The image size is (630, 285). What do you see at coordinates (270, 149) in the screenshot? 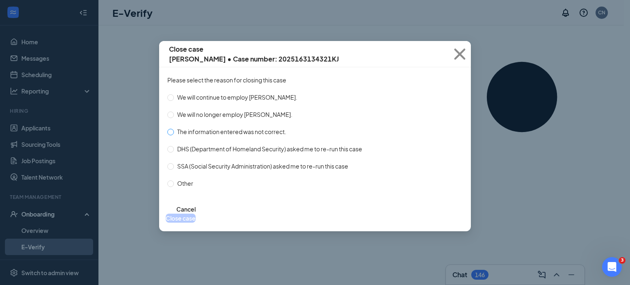
I see `span: DHS (Department of Homeland Security) asked me to re-run this case` at bounding box center [270, 149].